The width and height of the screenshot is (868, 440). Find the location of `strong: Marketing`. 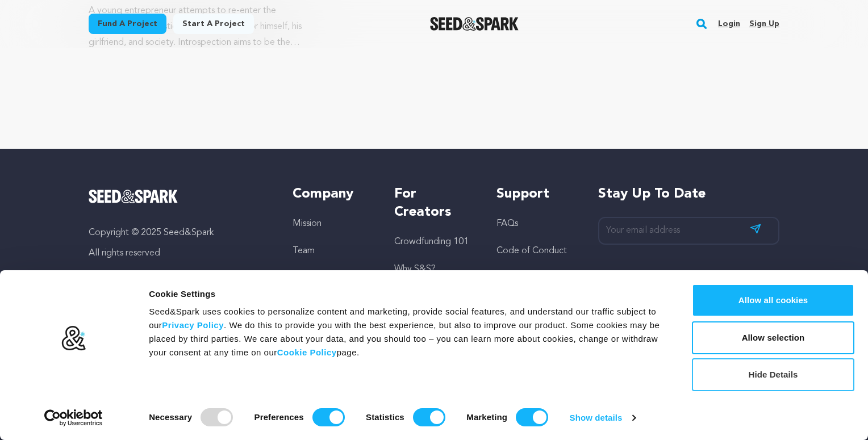

strong: Marketing is located at coordinates (487, 417).